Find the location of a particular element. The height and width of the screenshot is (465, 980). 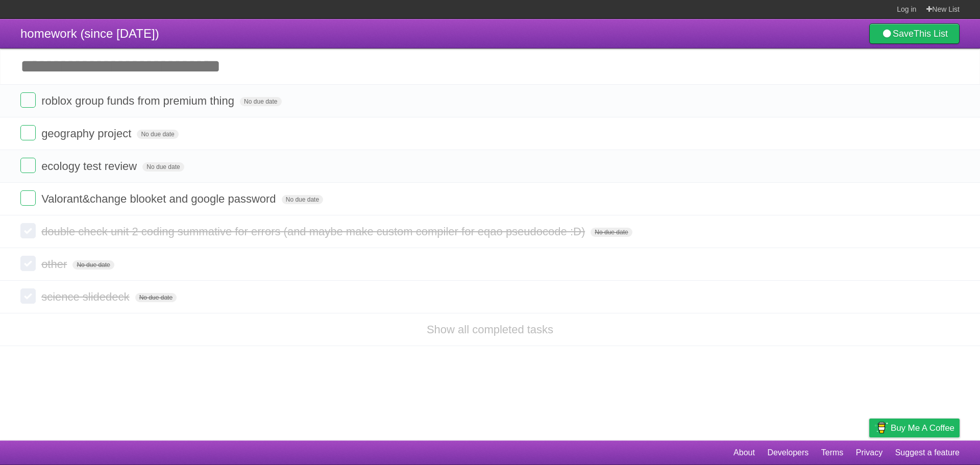

a: SaveThis List is located at coordinates (914, 34).